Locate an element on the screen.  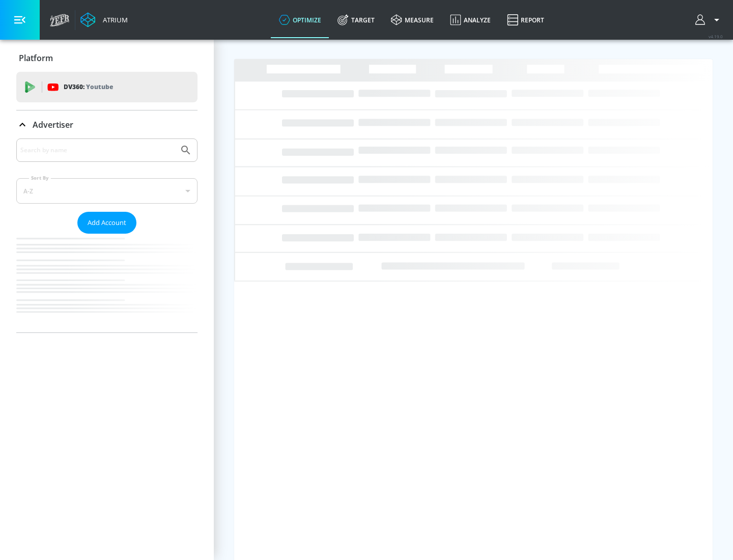
a: Analyze is located at coordinates (470, 20).